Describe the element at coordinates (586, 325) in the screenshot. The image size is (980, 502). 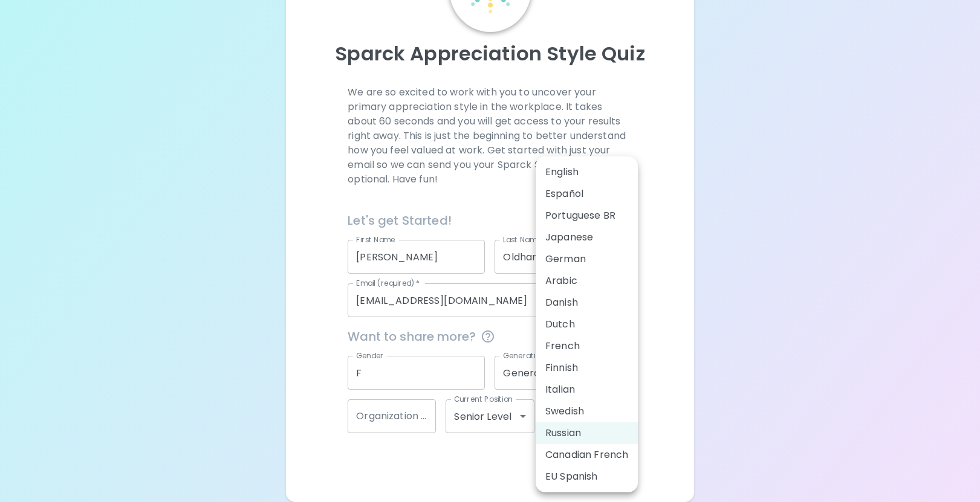
I see `li: Dutch` at that location.